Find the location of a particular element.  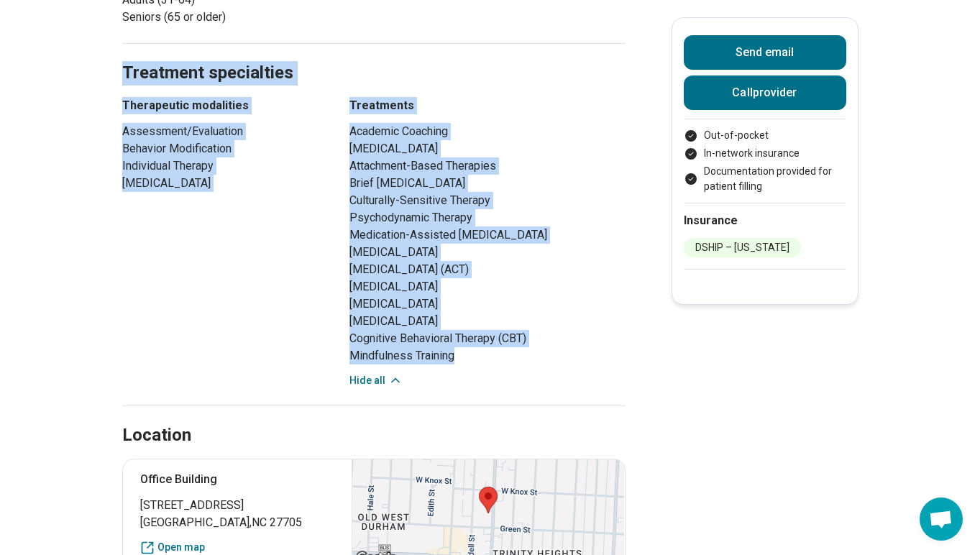

button: Hide all is located at coordinates (376, 380).